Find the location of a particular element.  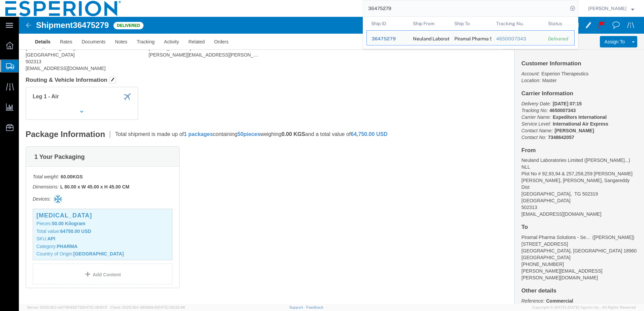

input: Search for shipment number, reference number is located at coordinates (465, 9).